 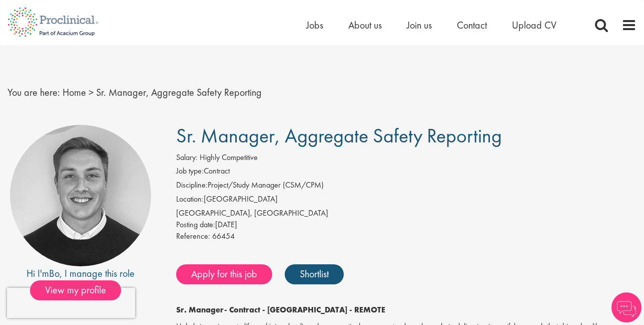 I want to click on span: About us, so click(x=365, y=25).